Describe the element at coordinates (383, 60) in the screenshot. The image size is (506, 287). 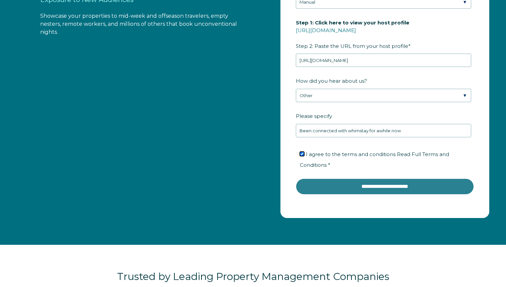
I see `input: airbnb.com/users/show/12345` at that location.